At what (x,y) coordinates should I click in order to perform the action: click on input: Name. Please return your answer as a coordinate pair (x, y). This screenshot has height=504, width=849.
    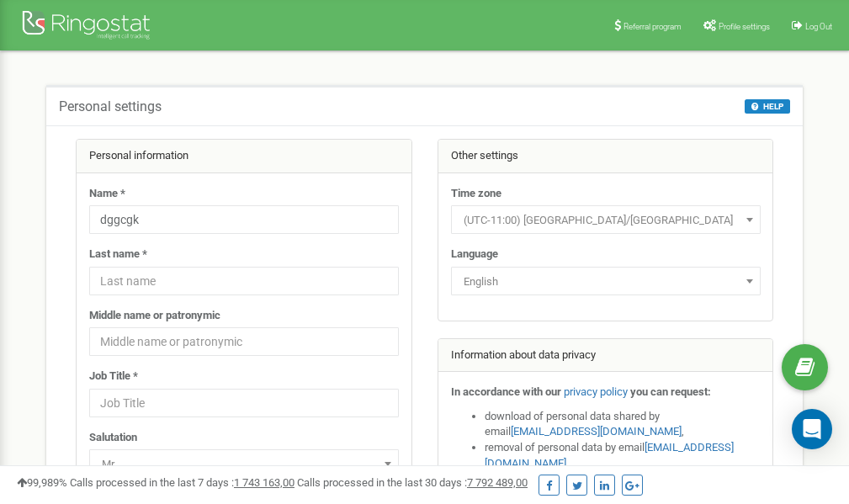
    Looking at the image, I should click on (244, 220).